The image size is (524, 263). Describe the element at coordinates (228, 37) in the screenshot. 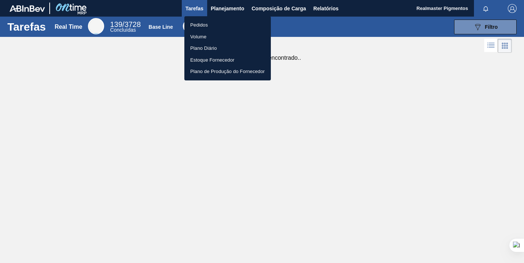

I see `a: Volume` at that location.